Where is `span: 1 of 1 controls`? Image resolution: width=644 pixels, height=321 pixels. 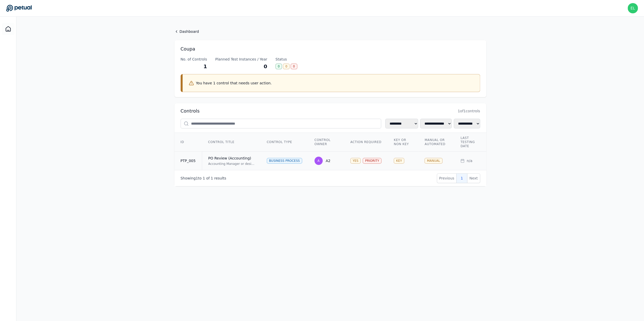
span: 1 of 1 controls is located at coordinates (468, 111).